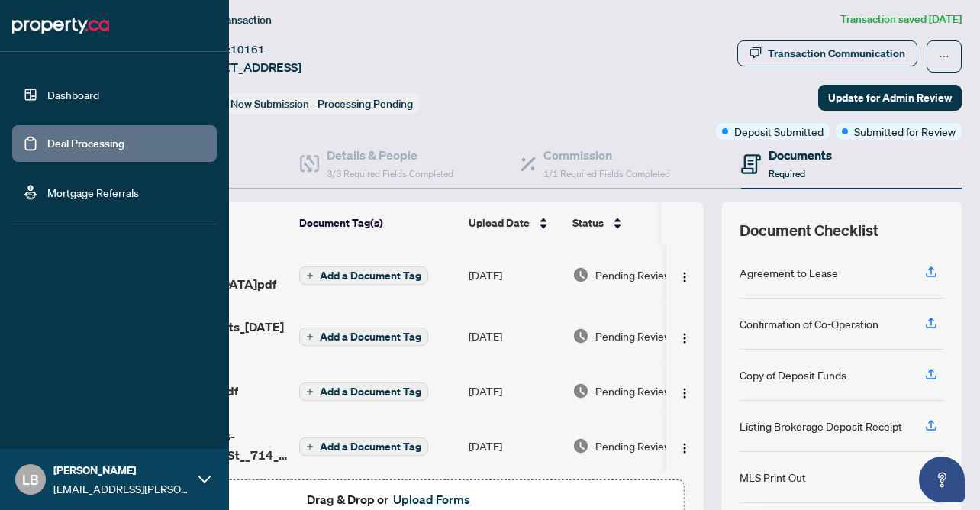 The height and width of the screenshot is (510, 980). What do you see at coordinates (606, 173) in the screenshot?
I see `span: 1/1 Required Fields Completed` at bounding box center [606, 173].